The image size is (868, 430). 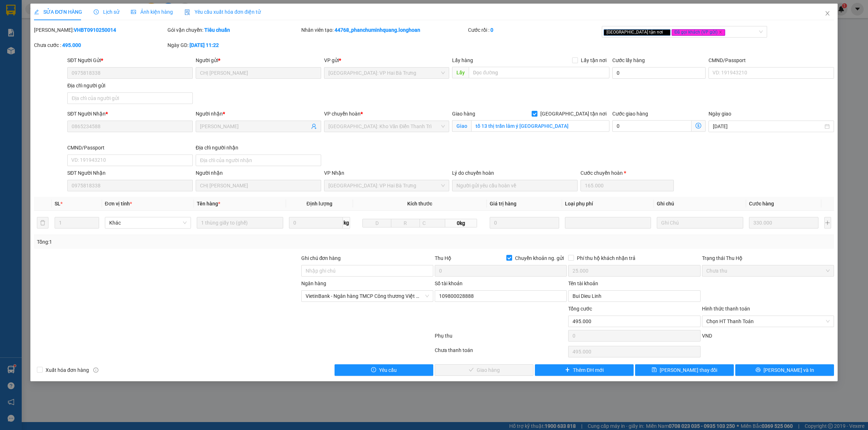 What do you see at coordinates (386, 173) in the screenshot?
I see `div: VP Nhận` at bounding box center [386, 173].